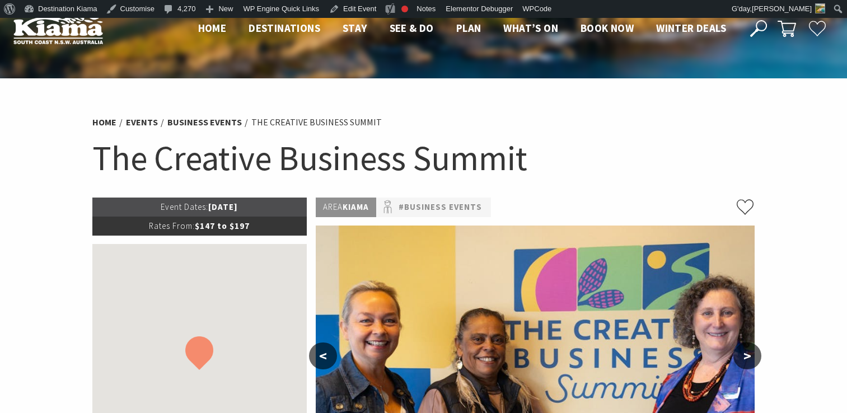  Describe the element at coordinates (332, 207) in the screenshot. I see `span: Area` at that location.